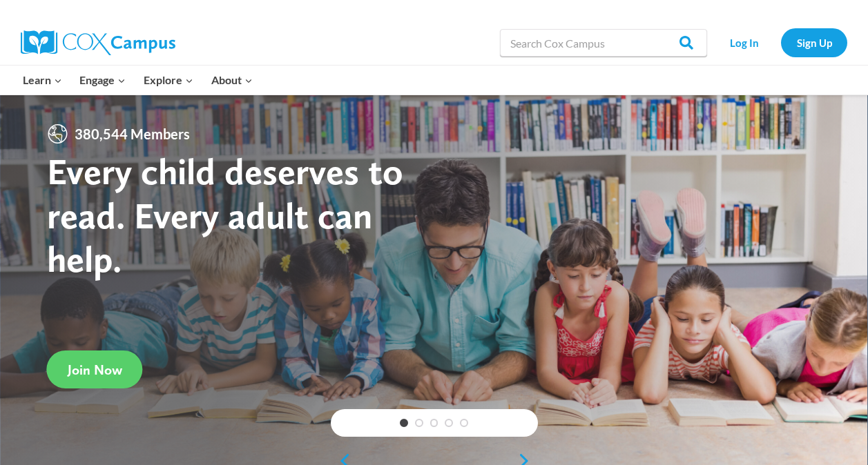 The image size is (868, 465). I want to click on span: Join Now, so click(95, 370).